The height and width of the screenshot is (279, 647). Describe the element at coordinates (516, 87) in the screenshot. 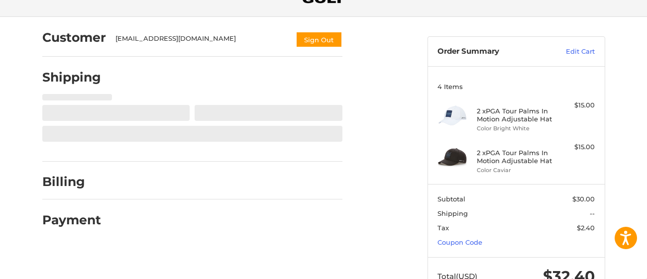

I see `h3: 4 Items` at that location.